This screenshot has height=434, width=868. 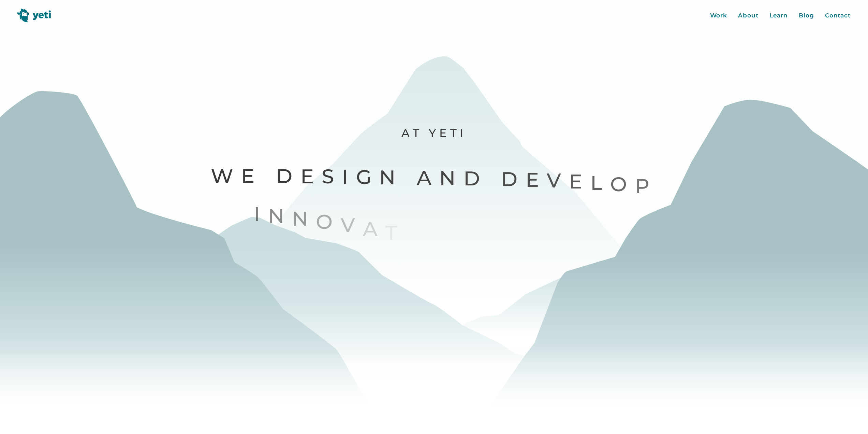 I want to click on div: Work, so click(x=718, y=16).